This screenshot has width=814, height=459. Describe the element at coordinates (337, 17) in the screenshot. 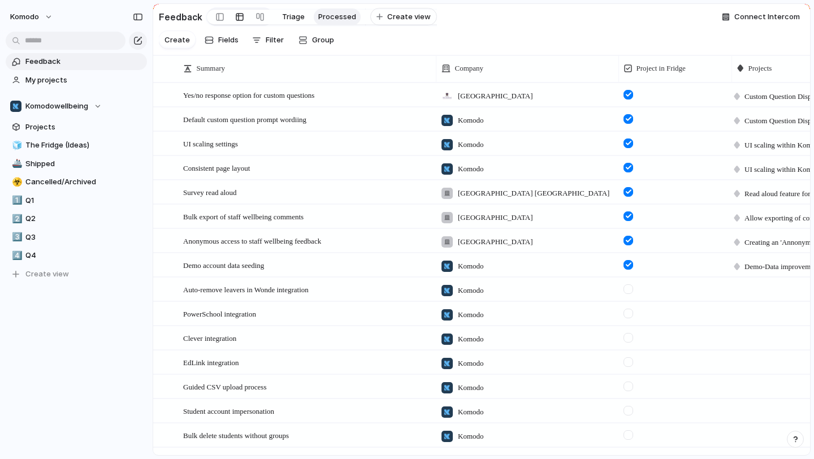

I see `span: Processed` at that location.